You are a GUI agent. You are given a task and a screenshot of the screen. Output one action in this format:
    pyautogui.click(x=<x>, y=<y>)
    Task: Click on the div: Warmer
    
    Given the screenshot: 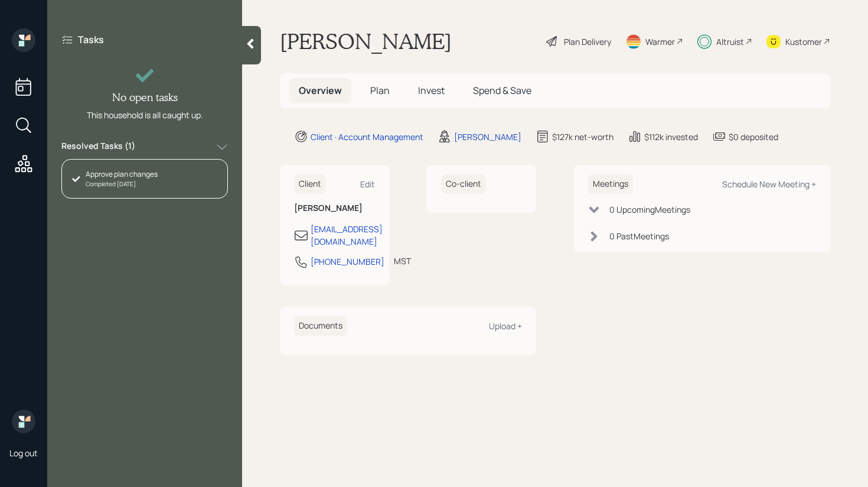 What is the action you would take?
    pyautogui.click(x=660, y=41)
    